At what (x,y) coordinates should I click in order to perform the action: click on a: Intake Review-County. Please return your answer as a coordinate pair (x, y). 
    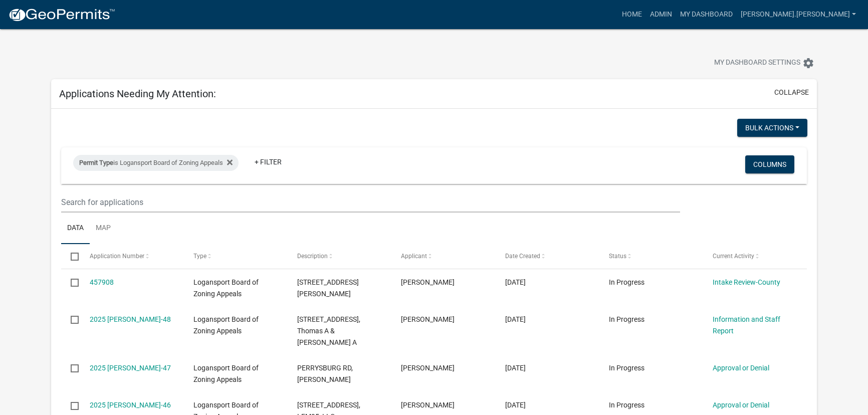
    Looking at the image, I should click on (746, 282).